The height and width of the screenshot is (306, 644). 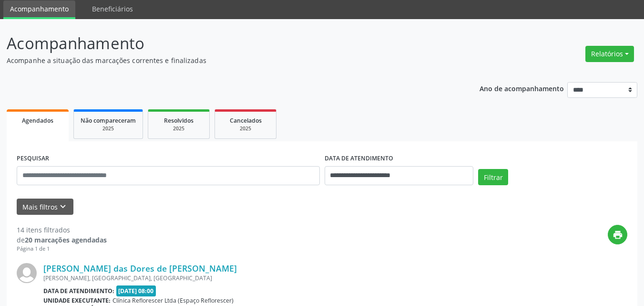 I want to click on img: img, so click(x=27, y=272).